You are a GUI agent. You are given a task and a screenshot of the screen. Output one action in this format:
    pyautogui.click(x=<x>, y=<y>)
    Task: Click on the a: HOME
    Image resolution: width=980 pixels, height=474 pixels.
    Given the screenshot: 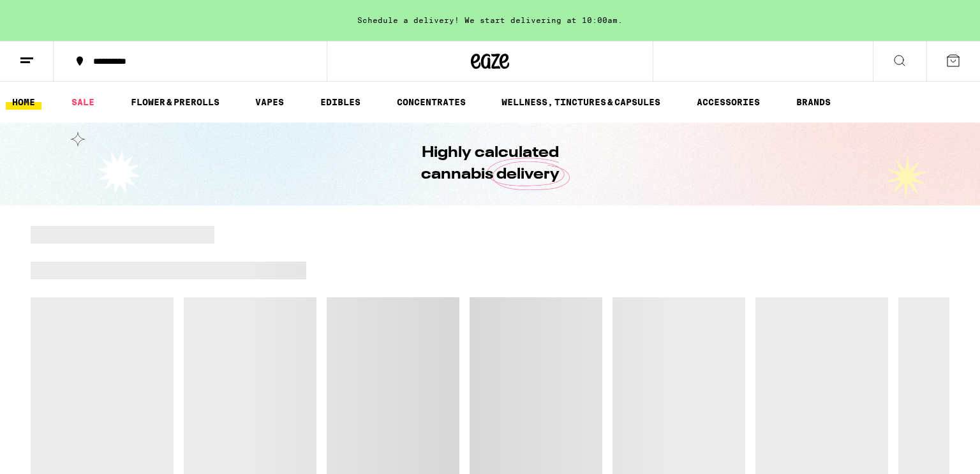 What is the action you would take?
    pyautogui.click(x=23, y=102)
    